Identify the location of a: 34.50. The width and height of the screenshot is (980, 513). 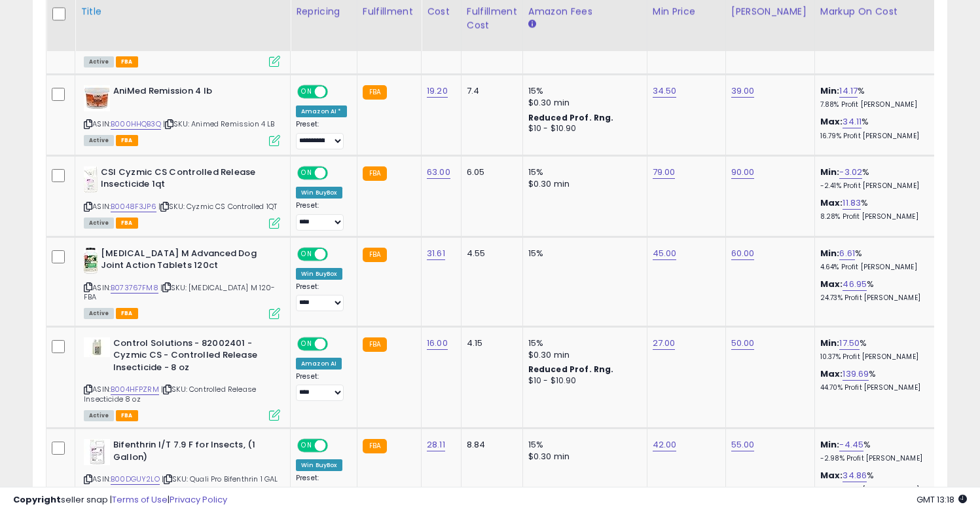
(664, 91).